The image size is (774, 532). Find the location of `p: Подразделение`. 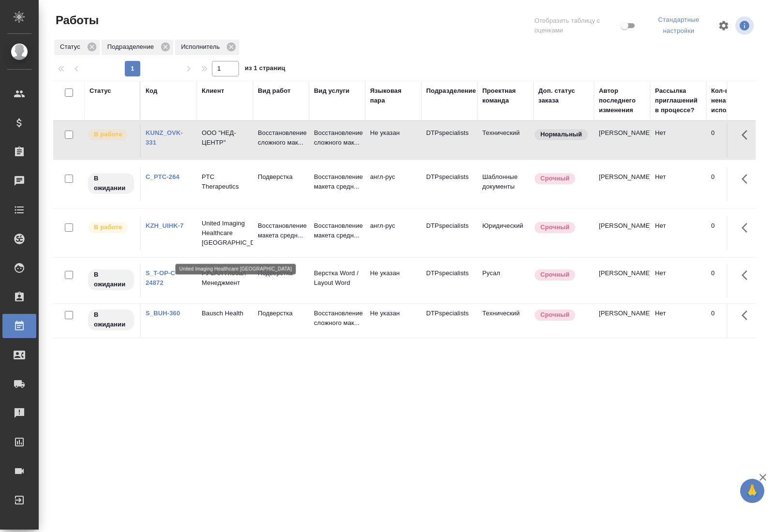

p: Подразделение is located at coordinates (132, 47).